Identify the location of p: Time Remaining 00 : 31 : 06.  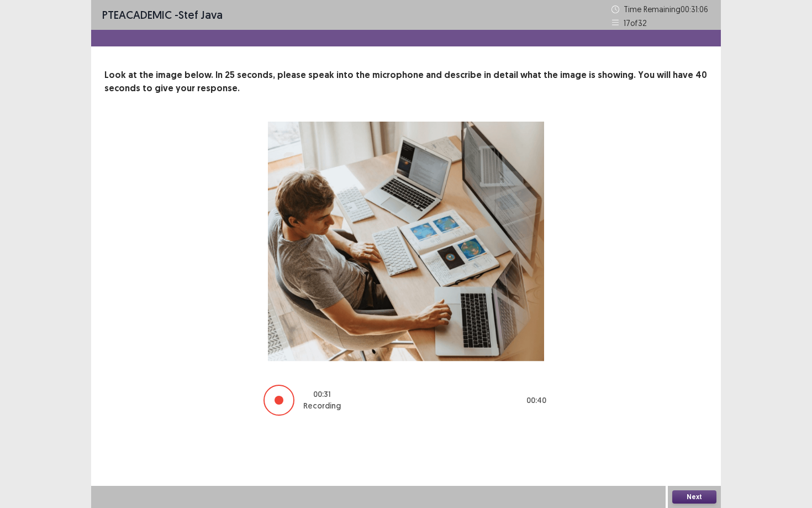
(667, 9).